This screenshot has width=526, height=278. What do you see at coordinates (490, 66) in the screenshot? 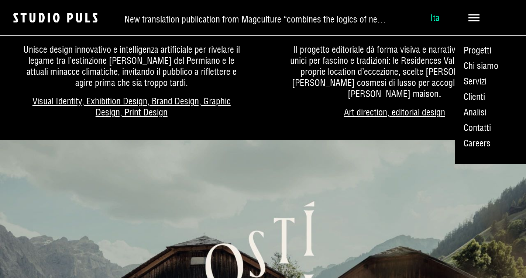
I see `a: Chi siamo` at bounding box center [490, 66].